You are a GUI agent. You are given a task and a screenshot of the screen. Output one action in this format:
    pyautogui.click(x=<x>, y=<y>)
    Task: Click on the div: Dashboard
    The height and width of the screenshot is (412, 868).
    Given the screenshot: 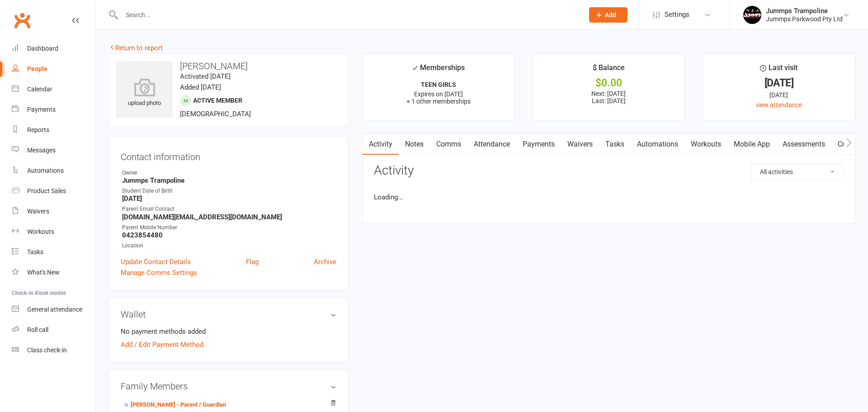 What is the action you would take?
    pyautogui.click(x=43, y=49)
    